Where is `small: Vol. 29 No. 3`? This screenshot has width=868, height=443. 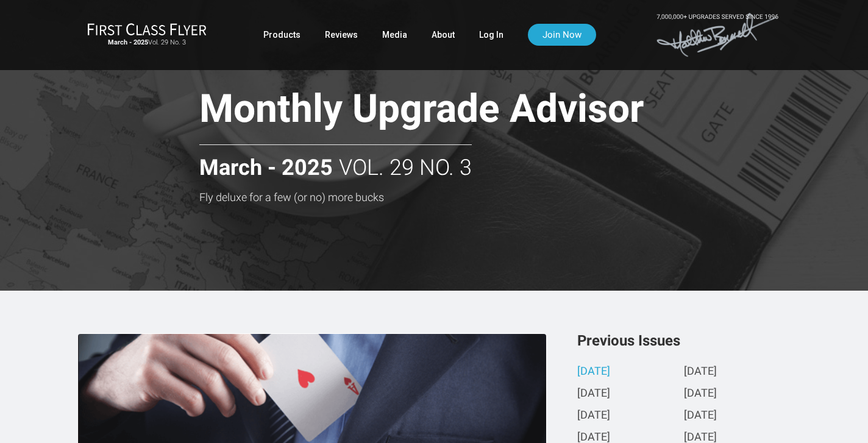
small: Vol. 29 No. 3 is located at coordinates (147, 42).